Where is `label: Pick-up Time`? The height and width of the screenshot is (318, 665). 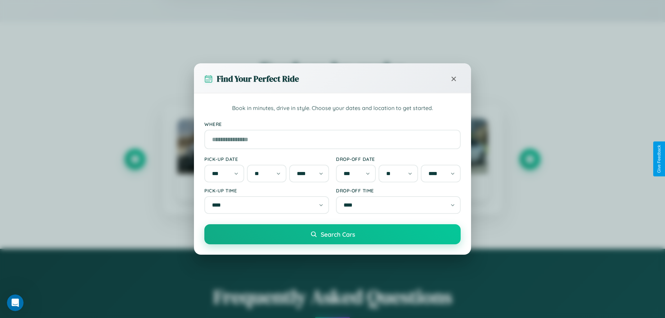 label: Pick-up Time is located at coordinates (267, 190).